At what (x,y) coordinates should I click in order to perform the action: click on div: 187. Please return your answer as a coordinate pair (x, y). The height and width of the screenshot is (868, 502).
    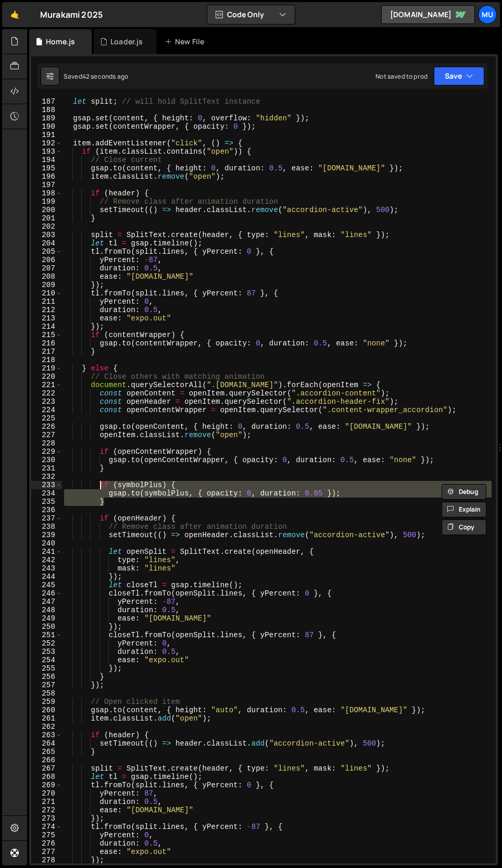
    Looking at the image, I should click on (46, 102).